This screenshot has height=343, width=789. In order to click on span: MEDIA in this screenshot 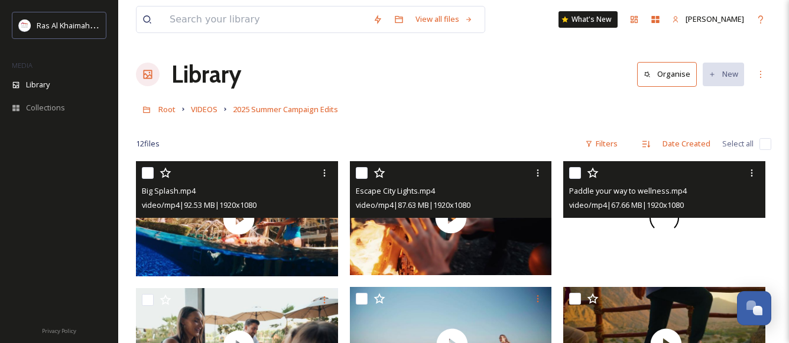, I will do `click(22, 65)`.